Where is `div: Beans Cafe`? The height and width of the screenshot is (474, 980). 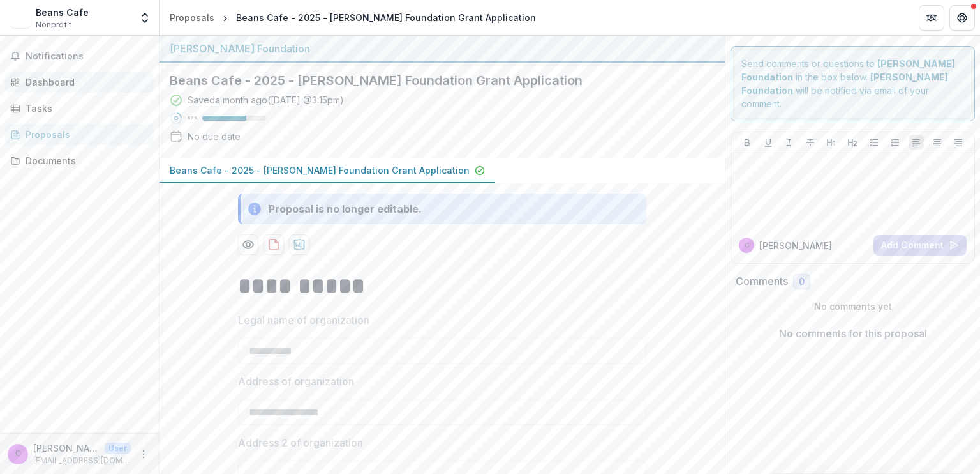 div: Beans Cafe is located at coordinates (62, 12).